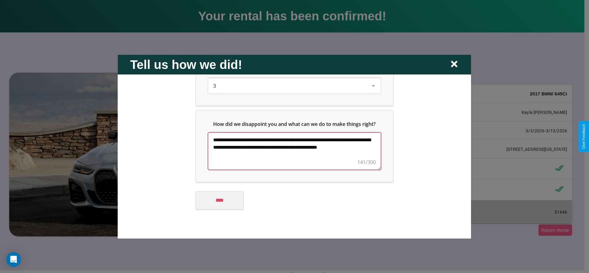 The width and height of the screenshot is (589, 273). I want to click on h2: Tell us how we did!, so click(186, 64).